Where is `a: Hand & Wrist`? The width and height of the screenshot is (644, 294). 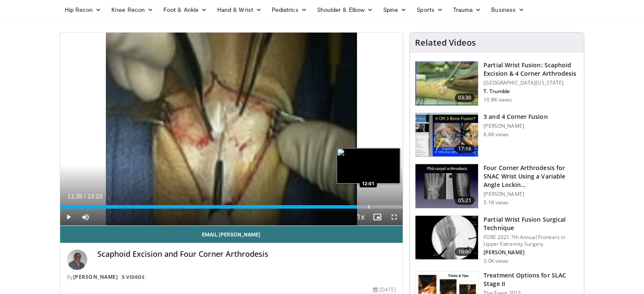
a: Hand & Wrist is located at coordinates (239, 10).